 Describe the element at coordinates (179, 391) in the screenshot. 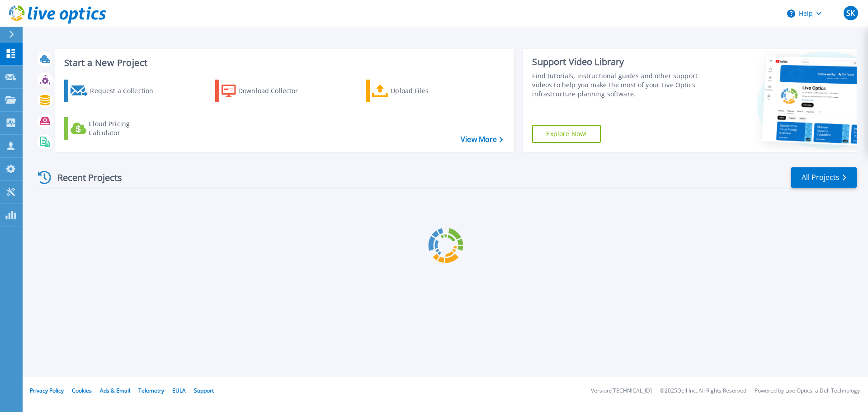

I see `a: EULA` at that location.